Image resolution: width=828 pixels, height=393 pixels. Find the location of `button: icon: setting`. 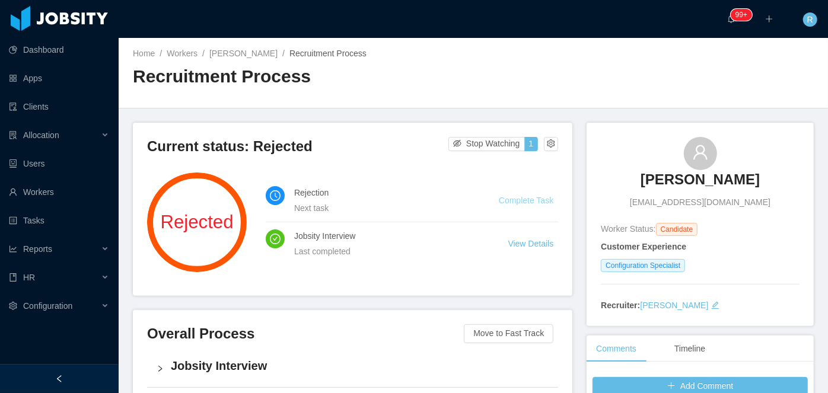

button: icon: setting is located at coordinates (551, 144).